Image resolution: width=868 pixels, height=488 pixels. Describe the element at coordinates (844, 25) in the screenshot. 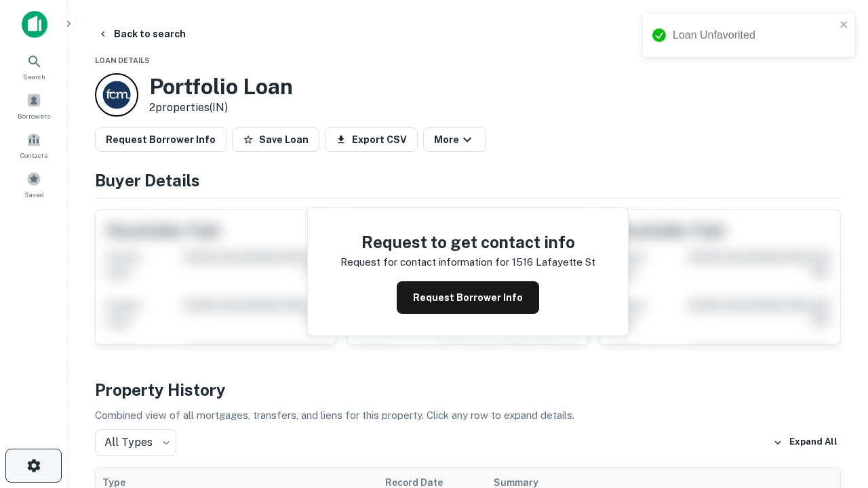

I see `button: close` at that location.